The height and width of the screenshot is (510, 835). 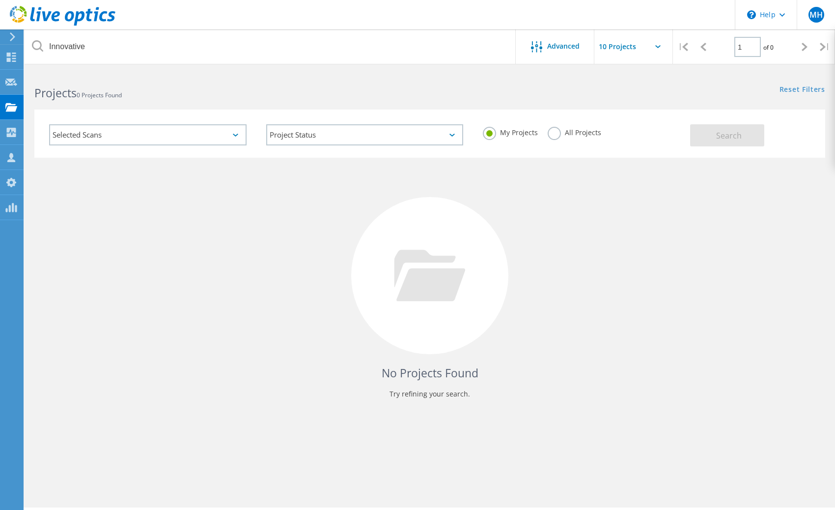 I want to click on a: Reset Filters, so click(x=802, y=90).